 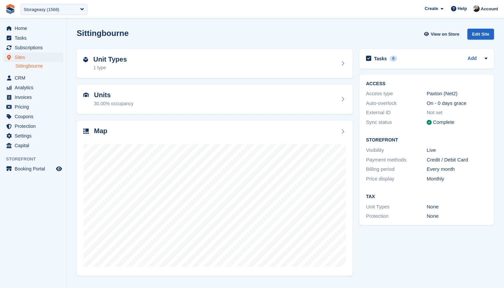 I want to click on div: Unit Types, so click(x=396, y=207).